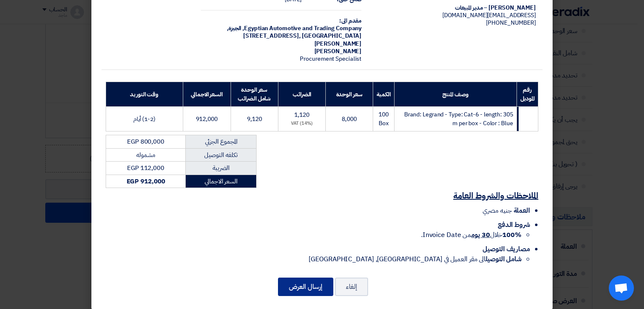 This screenshot has height=309, width=644. What do you see at coordinates (350, 21) in the screenshot?
I see `strong: مقدم الى:` at bounding box center [350, 21].